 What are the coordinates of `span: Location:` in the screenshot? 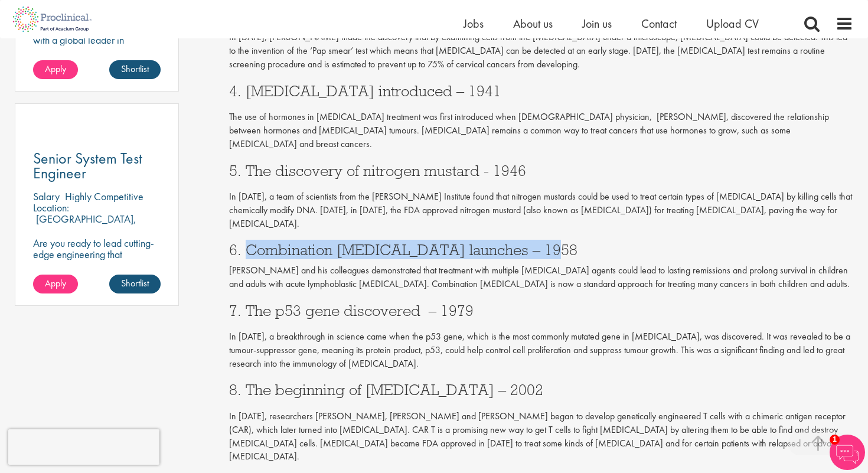 It's located at (50, 207).